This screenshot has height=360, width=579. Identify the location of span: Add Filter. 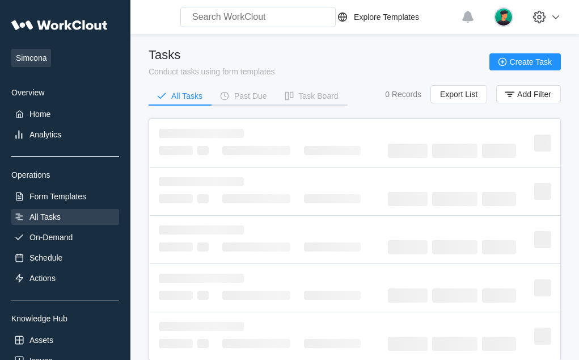
(535, 94).